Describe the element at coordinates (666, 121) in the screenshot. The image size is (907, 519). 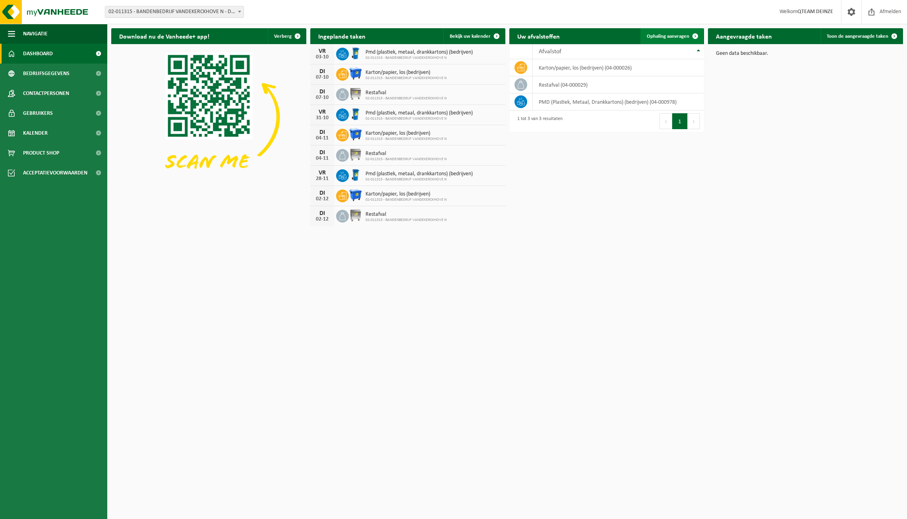
I see `button: Previous` at that location.